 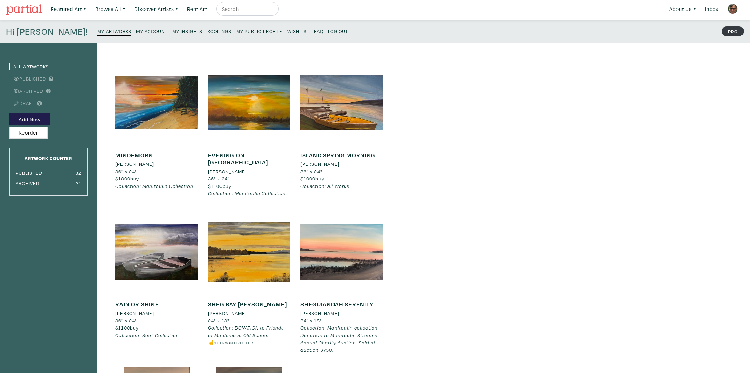 I want to click on a: ISLAND SPRING MORNING, so click(x=338, y=155).